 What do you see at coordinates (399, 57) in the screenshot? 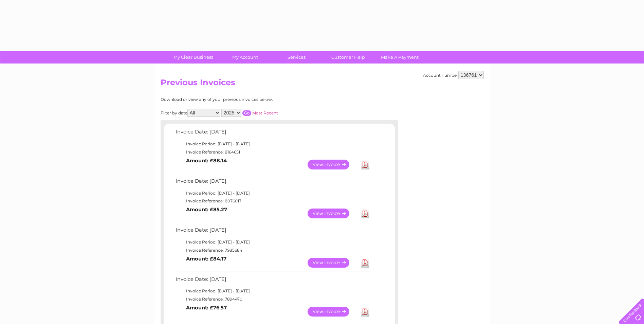
I see `a: Make A Payment` at bounding box center [399, 57].